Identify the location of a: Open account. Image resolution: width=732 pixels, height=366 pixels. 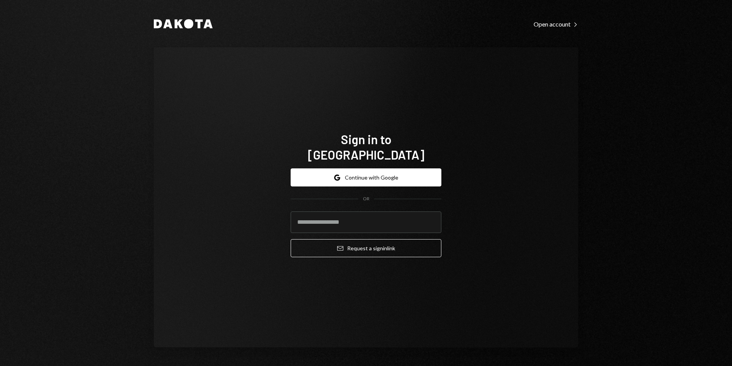
(556, 24).